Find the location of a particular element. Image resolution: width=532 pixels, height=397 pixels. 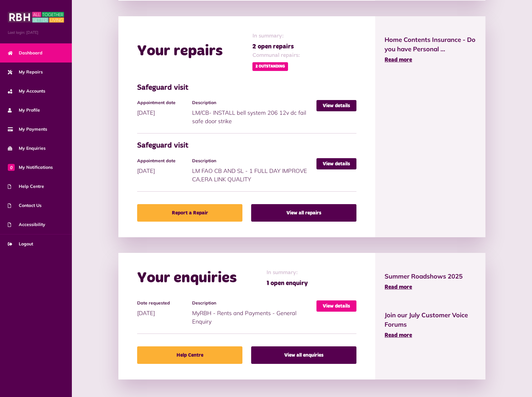

span: My Enquiries is located at coordinates (27, 148).